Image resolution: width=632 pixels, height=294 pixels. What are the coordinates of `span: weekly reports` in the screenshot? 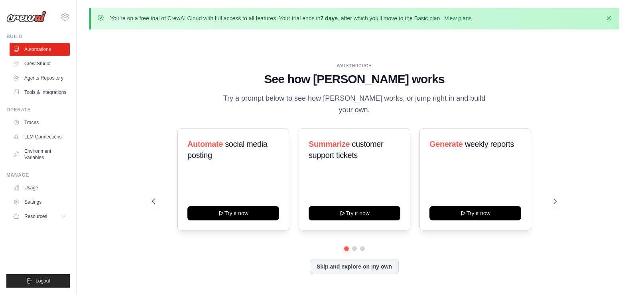 It's located at (489, 144).